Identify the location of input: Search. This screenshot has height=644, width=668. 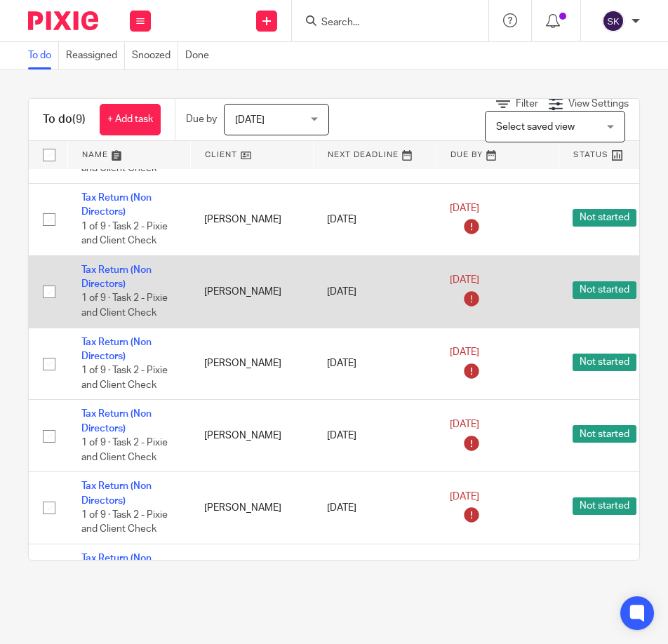
(383, 23).